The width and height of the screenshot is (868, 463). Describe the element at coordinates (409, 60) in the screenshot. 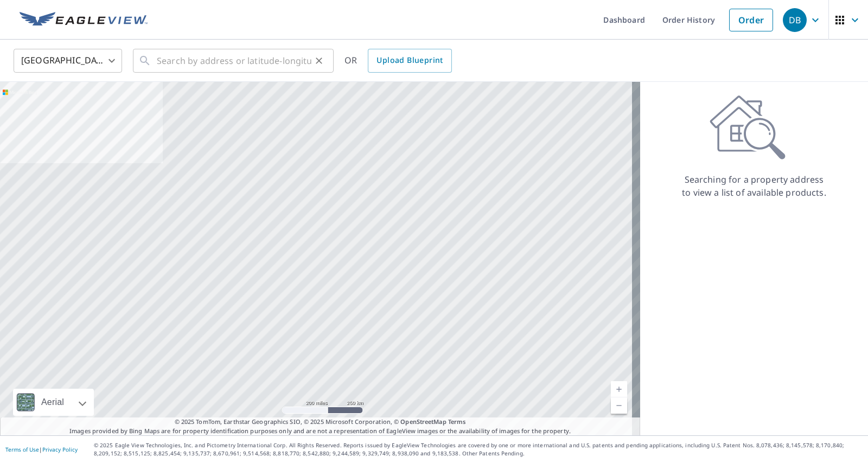

I see `a: Upload Blueprint` at that location.